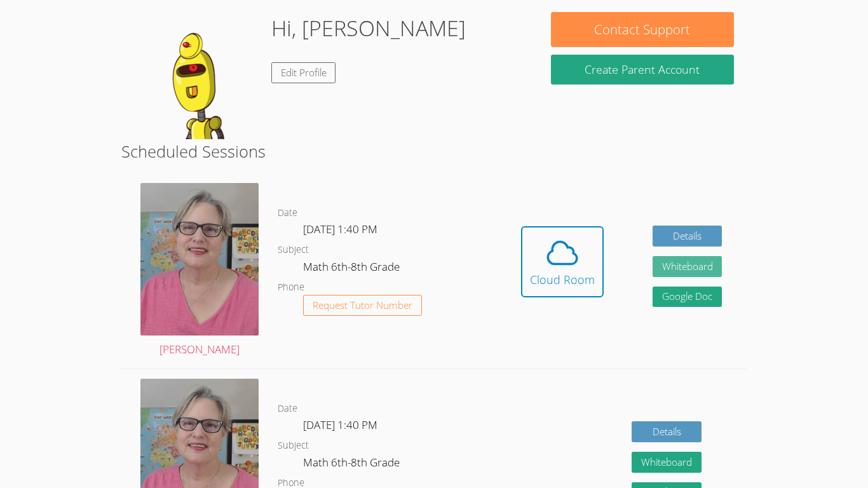 The height and width of the screenshot is (488, 868). Describe the element at coordinates (687, 297) in the screenshot. I see `a: Google Doc` at that location.